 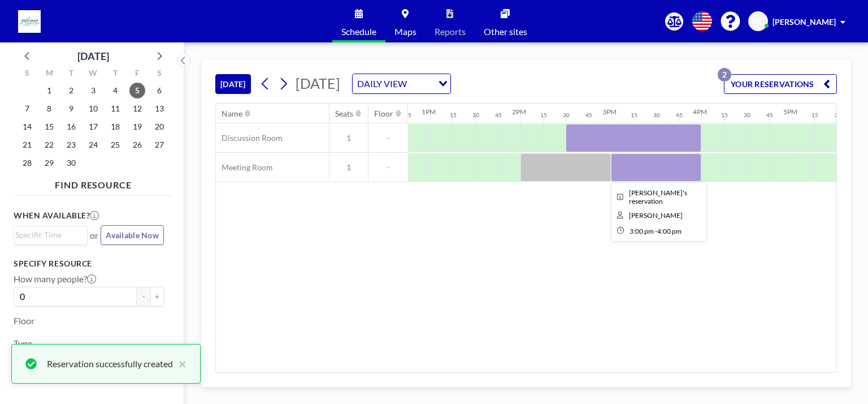 I want to click on span: Monday, September 8, 2025, so click(x=49, y=109).